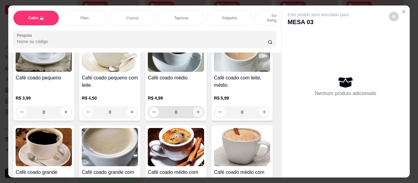 The height and width of the screenshot is (183, 418). What do you see at coordinates (110, 98) in the screenshot?
I see `p: R$ 4,50` at bounding box center [110, 98].